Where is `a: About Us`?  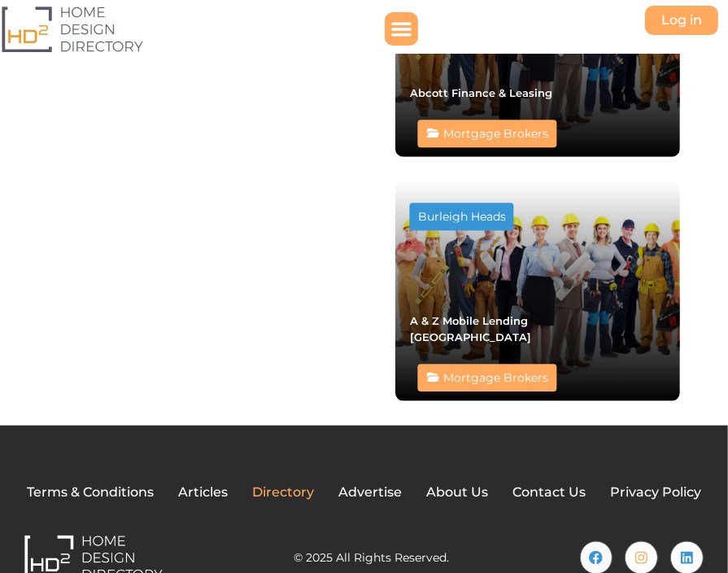
a: About Us is located at coordinates (457, 492).